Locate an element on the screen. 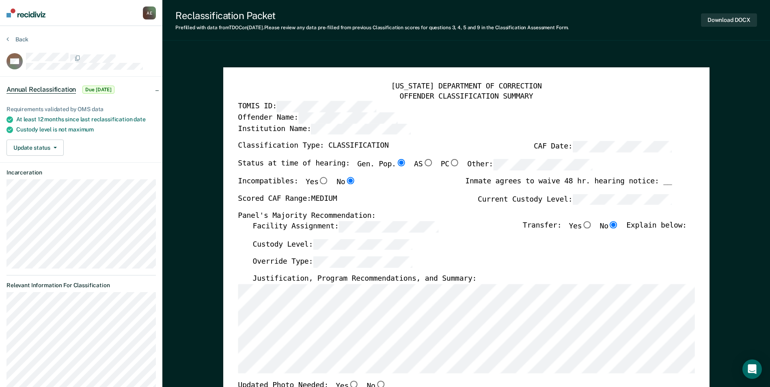 This screenshot has width=770, height=387. input: TOMIS ID: is located at coordinates (326, 107).